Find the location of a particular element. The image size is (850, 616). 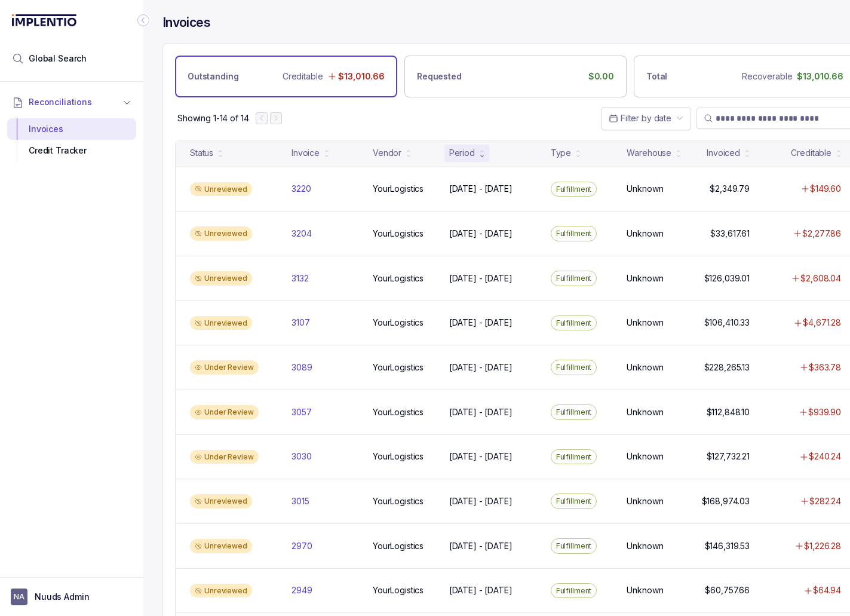

p: Requested is located at coordinates (439, 76).